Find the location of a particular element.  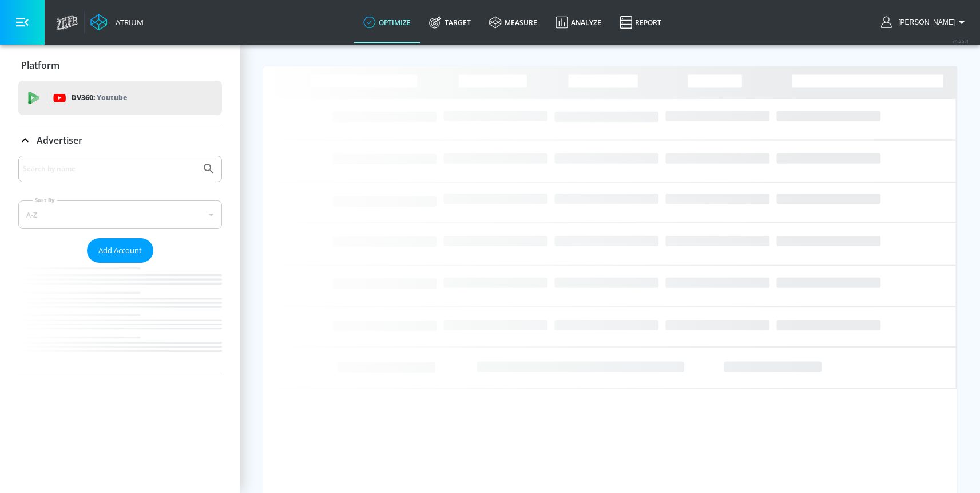

a: Report is located at coordinates (640, 22).